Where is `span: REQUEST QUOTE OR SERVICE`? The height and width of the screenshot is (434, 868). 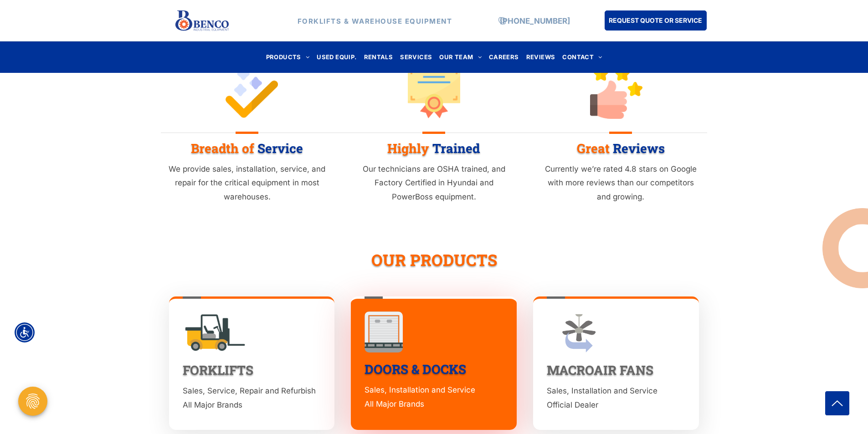
span: REQUEST QUOTE OR SERVICE is located at coordinates (655, 20).